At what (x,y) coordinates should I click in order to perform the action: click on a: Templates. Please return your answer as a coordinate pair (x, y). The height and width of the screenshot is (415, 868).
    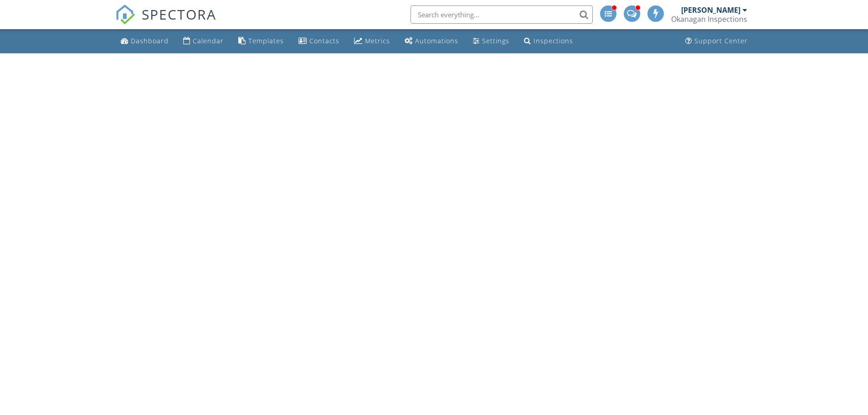
    Looking at the image, I should click on (261, 41).